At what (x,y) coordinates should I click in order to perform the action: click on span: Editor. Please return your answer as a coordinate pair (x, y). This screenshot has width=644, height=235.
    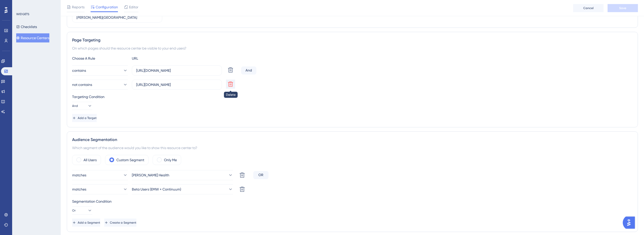
    Looking at the image, I should click on (133, 7).